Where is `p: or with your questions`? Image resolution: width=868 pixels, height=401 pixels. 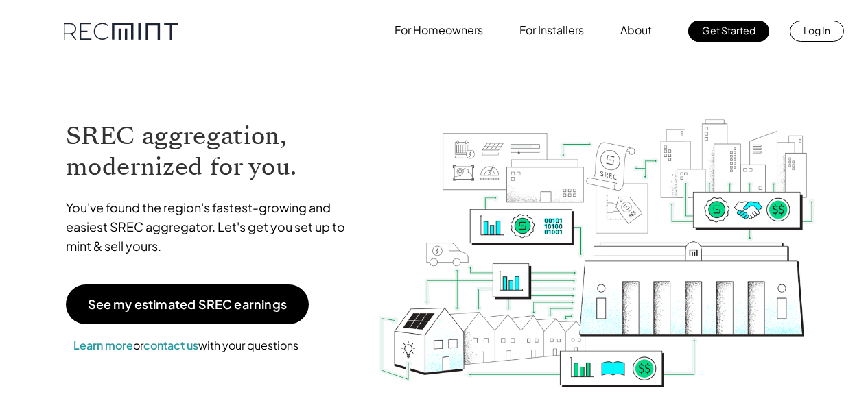 p: or with your questions is located at coordinates (186, 346).